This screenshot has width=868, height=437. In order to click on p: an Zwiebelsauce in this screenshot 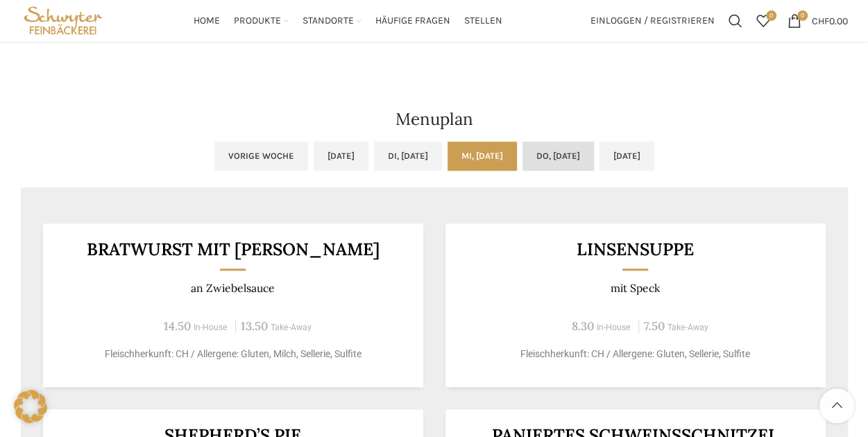, I will do `click(232, 288)`.